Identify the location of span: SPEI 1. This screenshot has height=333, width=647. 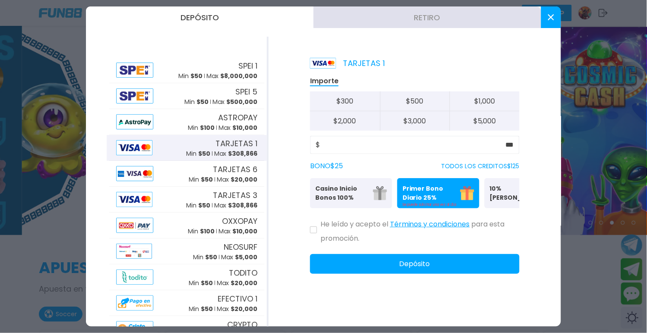
(248, 66).